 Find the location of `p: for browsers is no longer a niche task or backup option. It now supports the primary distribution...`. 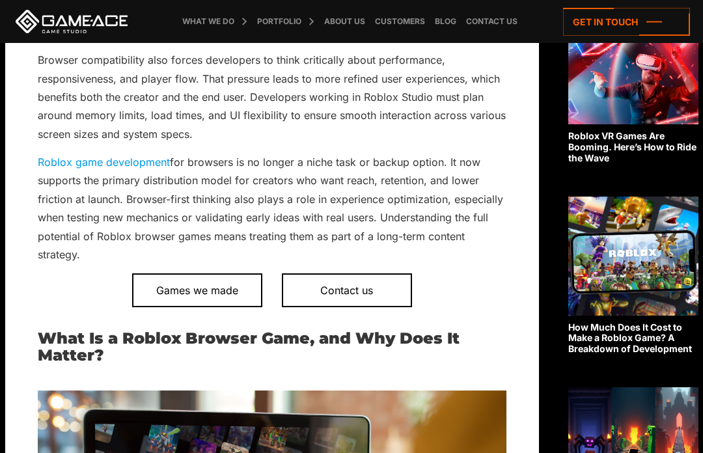

p: for browsers is no longer a niche task or backup option. It now supports the primary distribution... is located at coordinates (272, 208).